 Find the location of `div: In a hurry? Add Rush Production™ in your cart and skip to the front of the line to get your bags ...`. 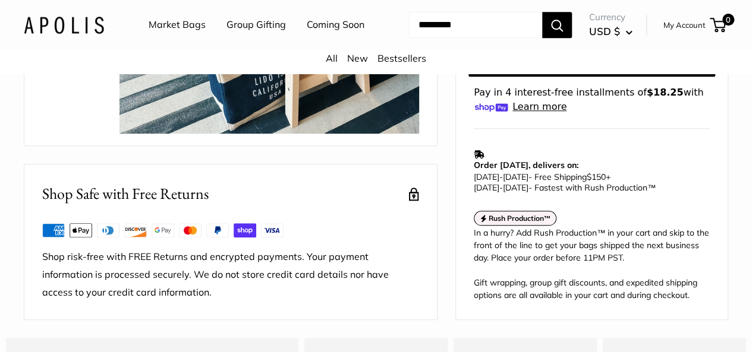

div: In a hurry? Add Rush Production™ in your cart and skip to the front of the line to get your bags ... is located at coordinates (591, 264).